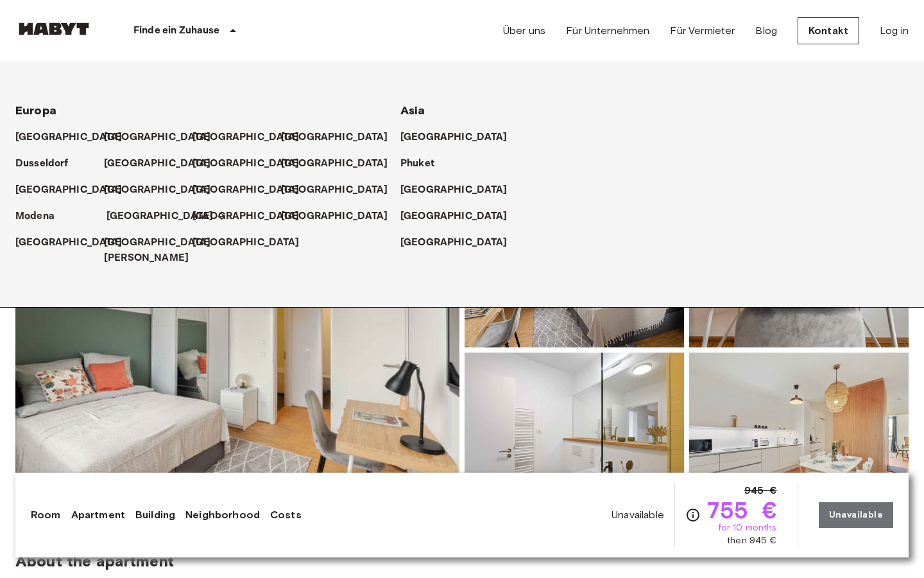 Image resolution: width=924 pixels, height=578 pixels. Describe the element at coordinates (766, 31) in the screenshot. I see `a: Blog` at that location.